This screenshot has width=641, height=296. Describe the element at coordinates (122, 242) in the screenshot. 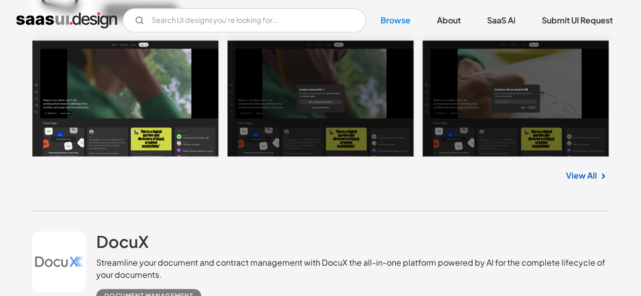

I see `h2: DocuX` at that location.